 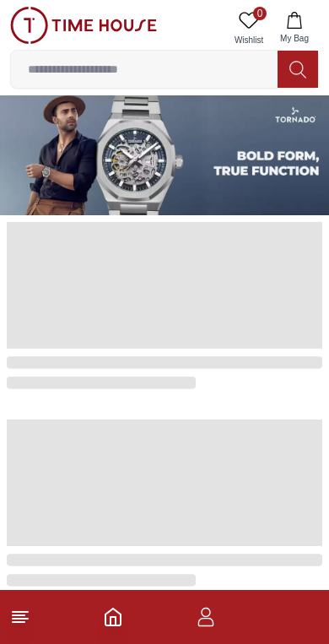 What do you see at coordinates (295, 27) in the screenshot?
I see `button: My Bag` at bounding box center [295, 27].